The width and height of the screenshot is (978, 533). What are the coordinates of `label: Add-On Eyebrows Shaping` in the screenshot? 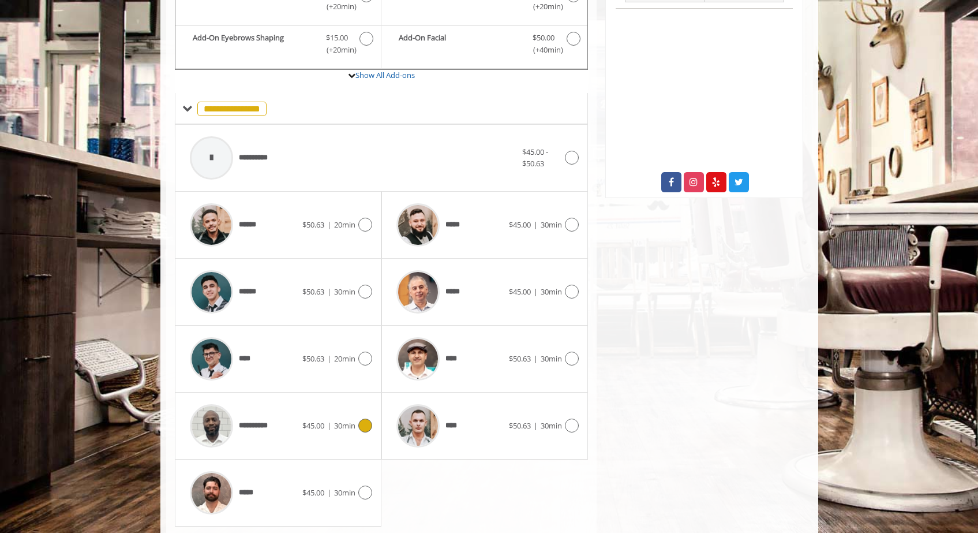 It's located at (278, 45).